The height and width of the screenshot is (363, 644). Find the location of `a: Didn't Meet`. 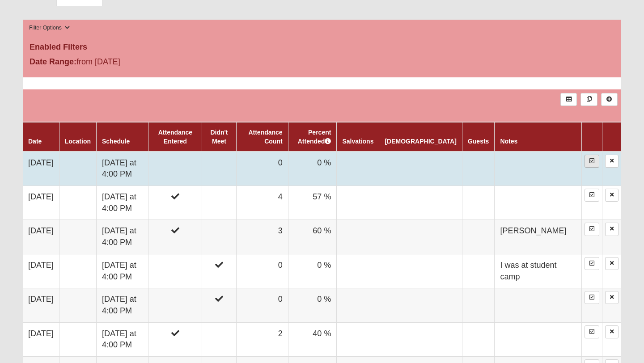

a: Didn't Meet is located at coordinates (219, 137).